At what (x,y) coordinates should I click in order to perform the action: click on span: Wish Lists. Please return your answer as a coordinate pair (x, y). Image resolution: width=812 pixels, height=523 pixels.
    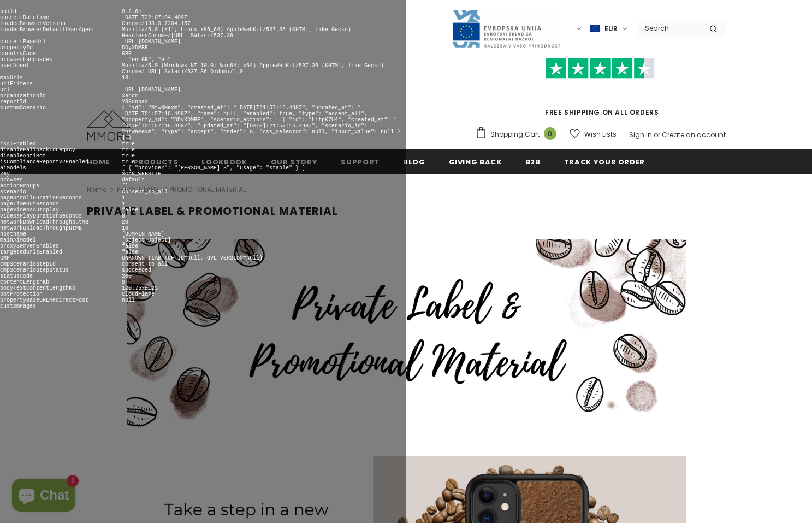
    Looking at the image, I should click on (600, 135).